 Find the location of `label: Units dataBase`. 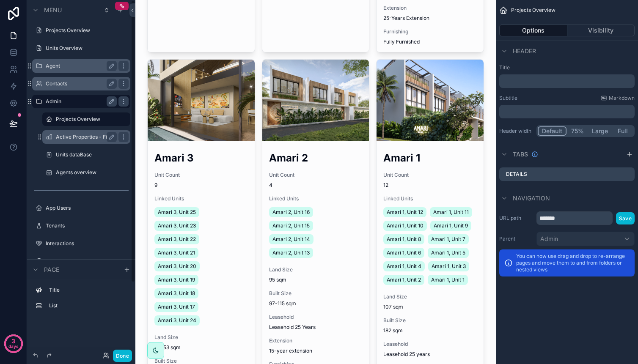

label: Units dataBase is located at coordinates (92, 155).